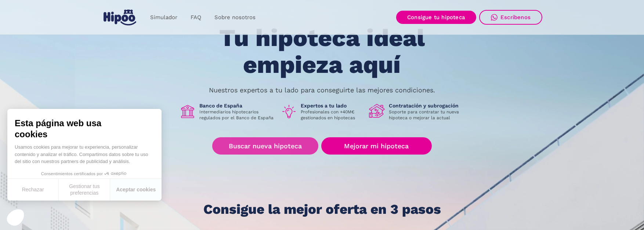  Describe the element at coordinates (237, 115) in the screenshot. I see `p: Intermediarios hipotecarios regulados por el Banco de España` at that location.